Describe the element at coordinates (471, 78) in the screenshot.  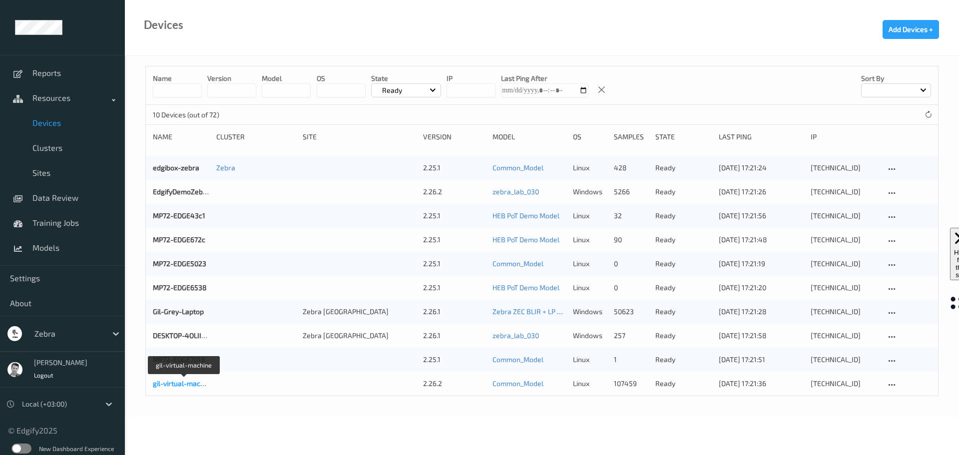
I see `p: IP` at that location.